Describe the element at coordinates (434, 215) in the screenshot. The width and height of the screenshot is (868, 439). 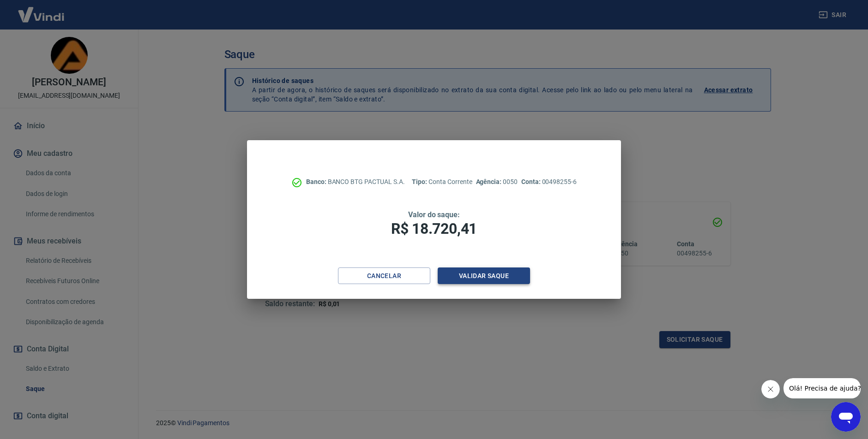
I see `span: Valor do saque:` at that location.